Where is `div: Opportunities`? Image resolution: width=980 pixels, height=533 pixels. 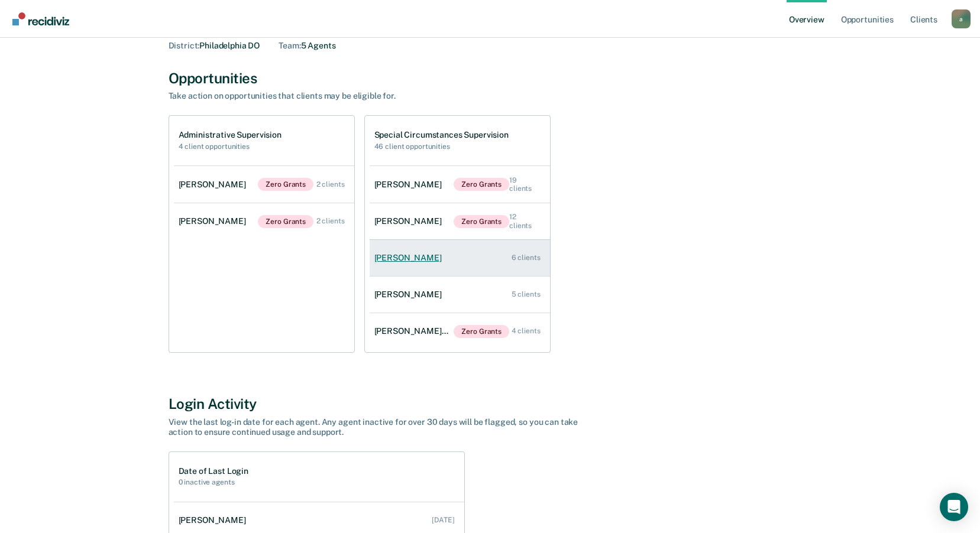 div: Opportunities is located at coordinates (490, 78).